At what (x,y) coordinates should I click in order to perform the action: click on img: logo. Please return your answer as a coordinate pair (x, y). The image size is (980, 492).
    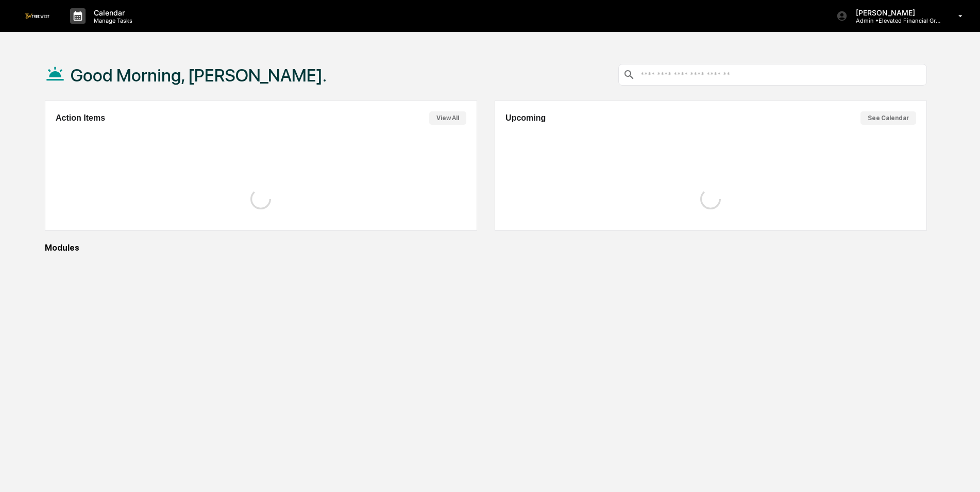
    Looking at the image, I should click on (37, 16).